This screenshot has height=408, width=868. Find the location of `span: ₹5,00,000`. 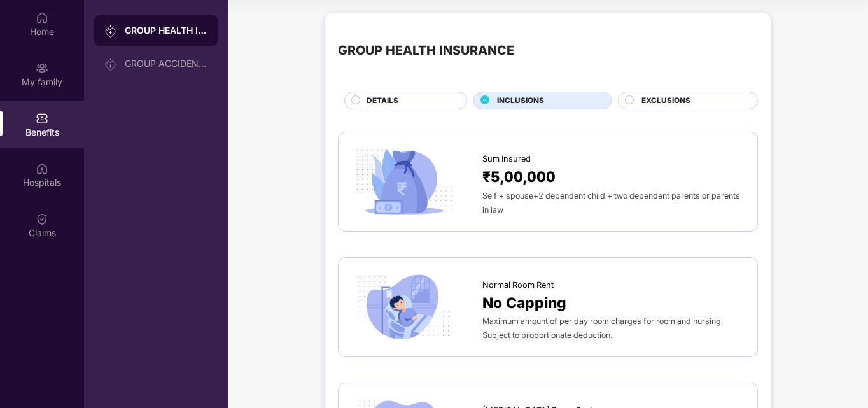

span: ₹5,00,000 is located at coordinates (519, 177).